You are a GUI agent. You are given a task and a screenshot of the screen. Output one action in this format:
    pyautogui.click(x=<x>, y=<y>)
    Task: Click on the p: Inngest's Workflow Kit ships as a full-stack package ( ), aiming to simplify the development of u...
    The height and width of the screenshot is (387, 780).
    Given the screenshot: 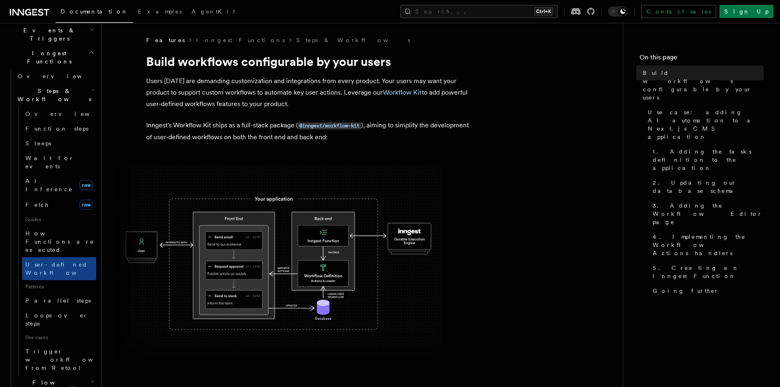 What is the action you would take?
    pyautogui.click(x=310, y=131)
    